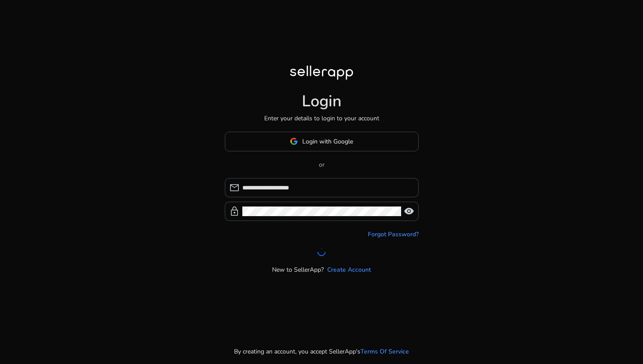 This screenshot has width=643, height=364. I want to click on span: visibility, so click(409, 211).